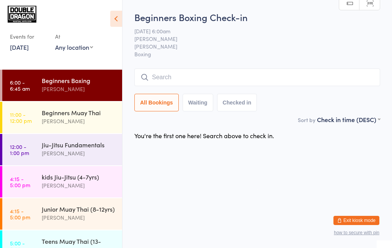 This screenshot has width=392, height=248. Describe the element at coordinates (79, 113) in the screenshot. I see `div: Beginners Muay Thai` at that location.